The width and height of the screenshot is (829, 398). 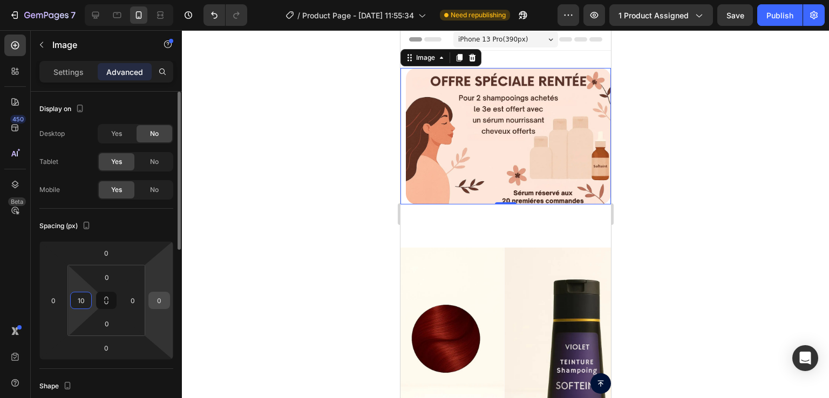 I want to click on p: 7, so click(x=73, y=15).